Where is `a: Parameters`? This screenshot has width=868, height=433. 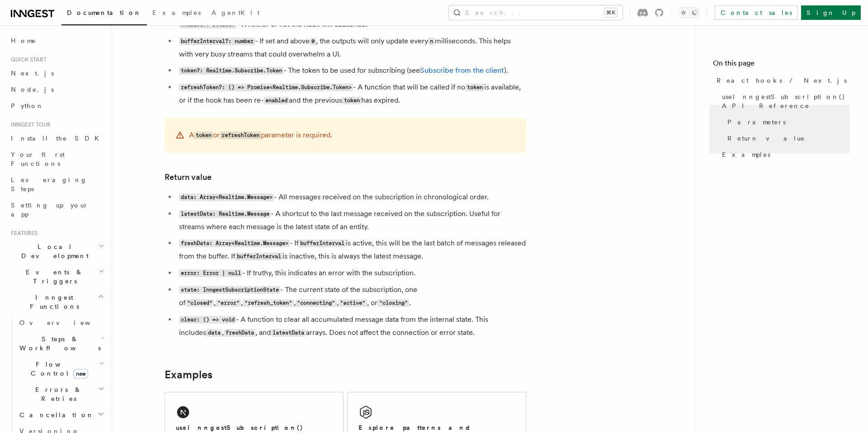 a: Parameters is located at coordinates (787, 122).